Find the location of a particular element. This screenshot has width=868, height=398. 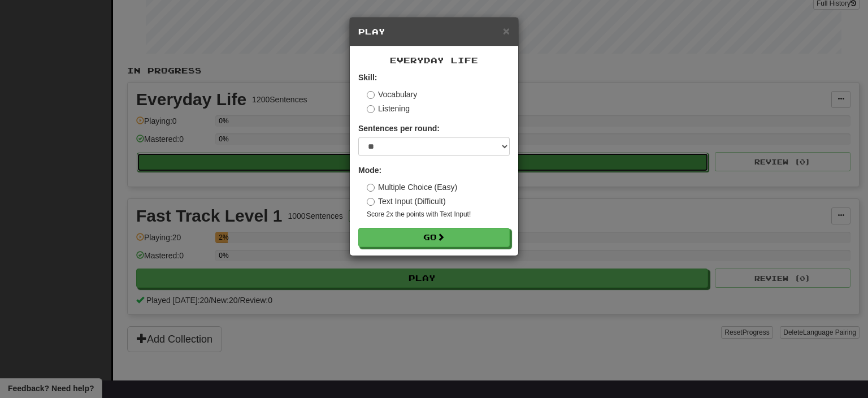

input: Listening is located at coordinates (371, 109).